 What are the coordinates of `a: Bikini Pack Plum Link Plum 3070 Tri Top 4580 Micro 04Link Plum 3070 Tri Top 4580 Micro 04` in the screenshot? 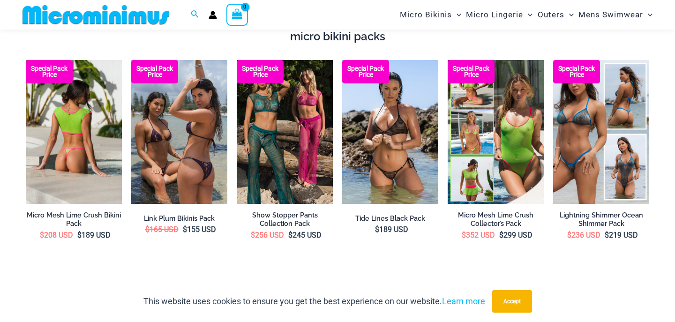 It's located at (179, 132).